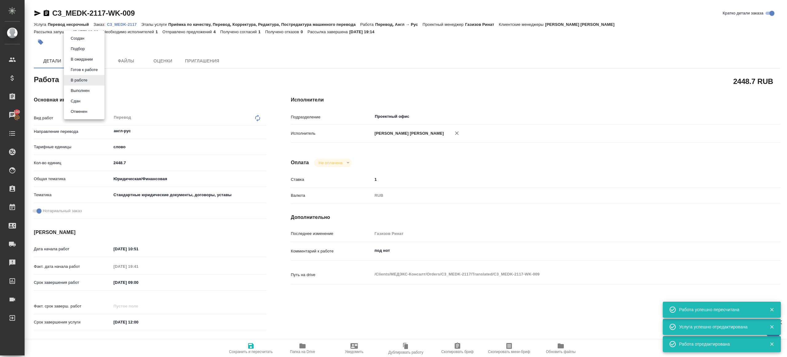 This screenshot has width=787, height=357. Describe the element at coordinates (80, 91) in the screenshot. I see `button: Выполнен` at that location.